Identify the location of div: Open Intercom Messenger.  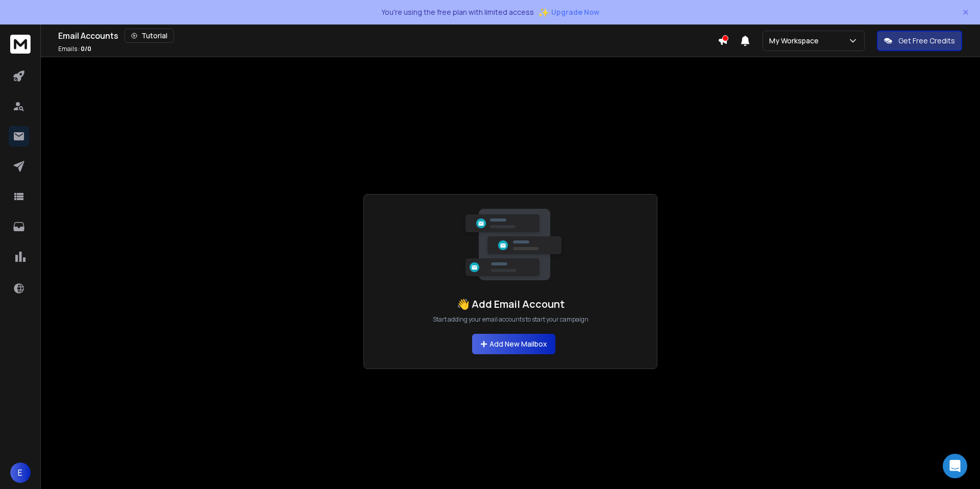
(955, 466).